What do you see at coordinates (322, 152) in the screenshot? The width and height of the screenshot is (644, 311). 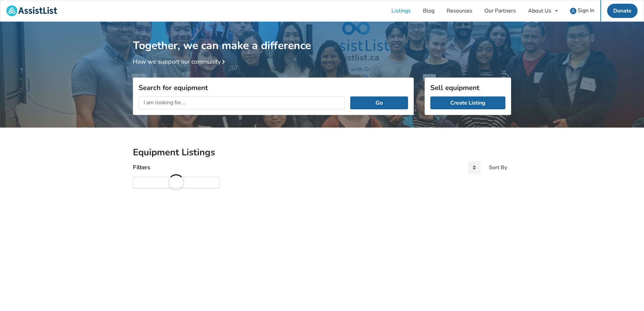 I see `h2: Equipment Listings` at bounding box center [322, 152].